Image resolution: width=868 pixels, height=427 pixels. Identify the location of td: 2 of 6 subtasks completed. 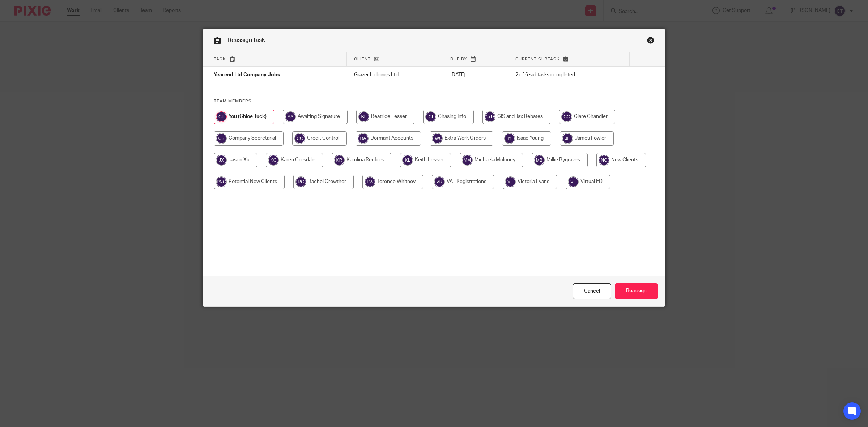
(569, 75).